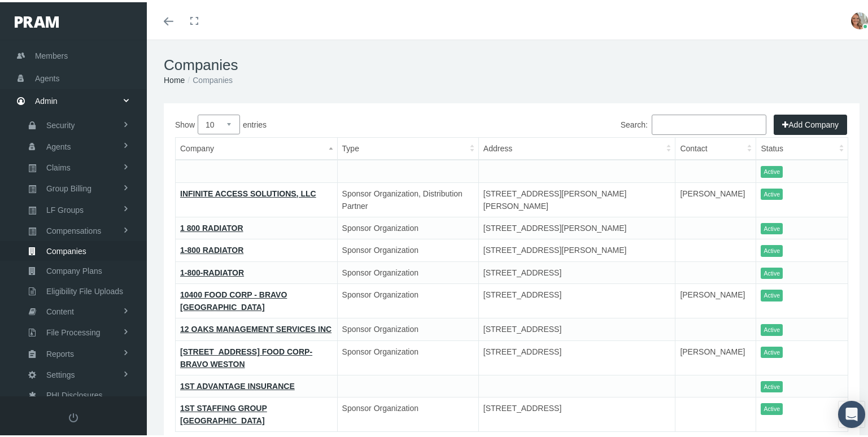 This screenshot has height=437, width=868. What do you see at coordinates (248, 192) in the screenshot?
I see `a: INFINITE ACCESS SOLUTIONS, LLC` at bounding box center [248, 192].